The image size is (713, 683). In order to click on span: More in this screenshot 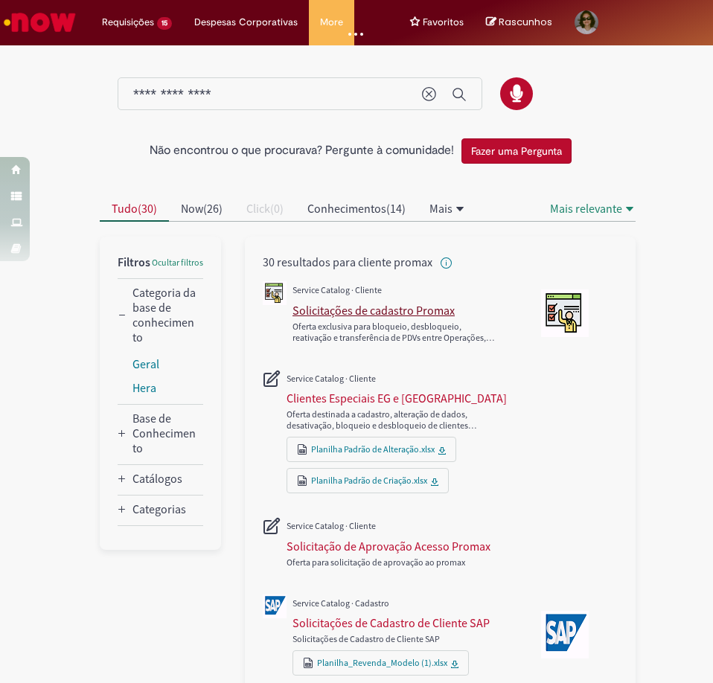, I will do `click(331, 22)`.